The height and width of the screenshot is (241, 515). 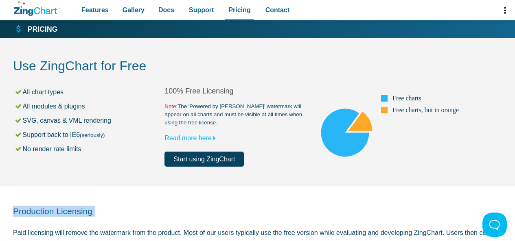 What do you see at coordinates (42, 30) in the screenshot?
I see `strong: Pricing` at bounding box center [42, 30].